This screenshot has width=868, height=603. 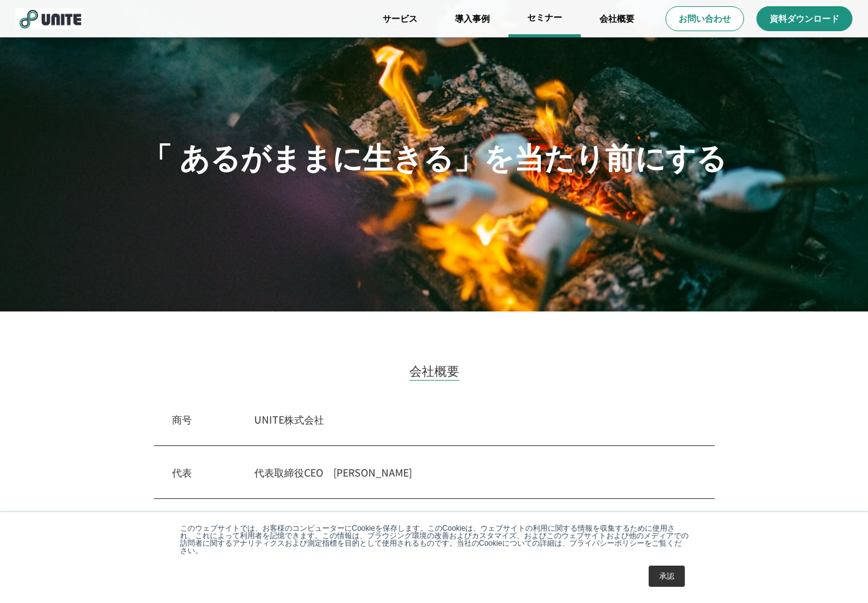 I want to click on p: 商号, so click(x=182, y=420).